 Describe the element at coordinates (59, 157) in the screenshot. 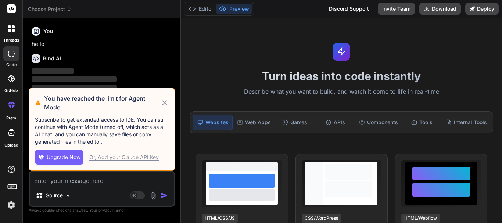

I see `button: Upgrade Now` at that location.